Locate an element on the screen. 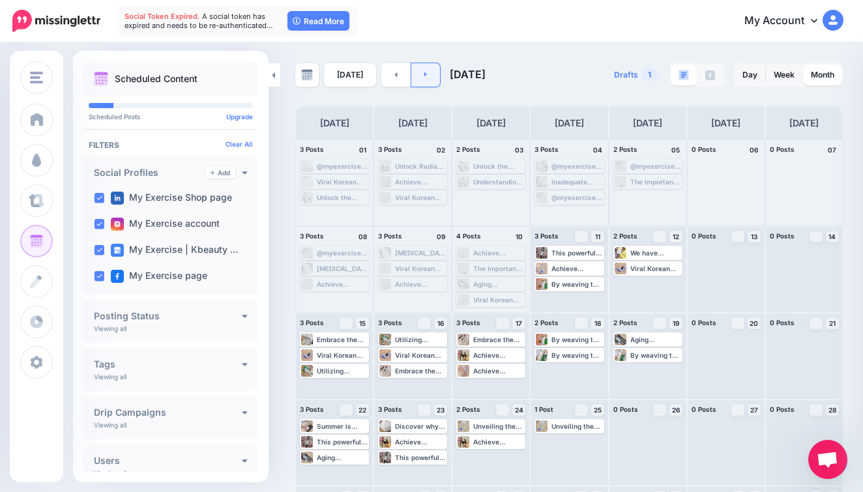  a: 24 is located at coordinates (519, 410).